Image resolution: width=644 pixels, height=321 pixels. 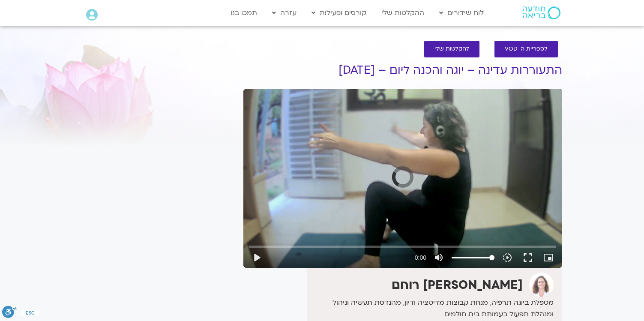 What do you see at coordinates (452, 49) in the screenshot?
I see `a: להקלטות שלי` at bounding box center [452, 49].